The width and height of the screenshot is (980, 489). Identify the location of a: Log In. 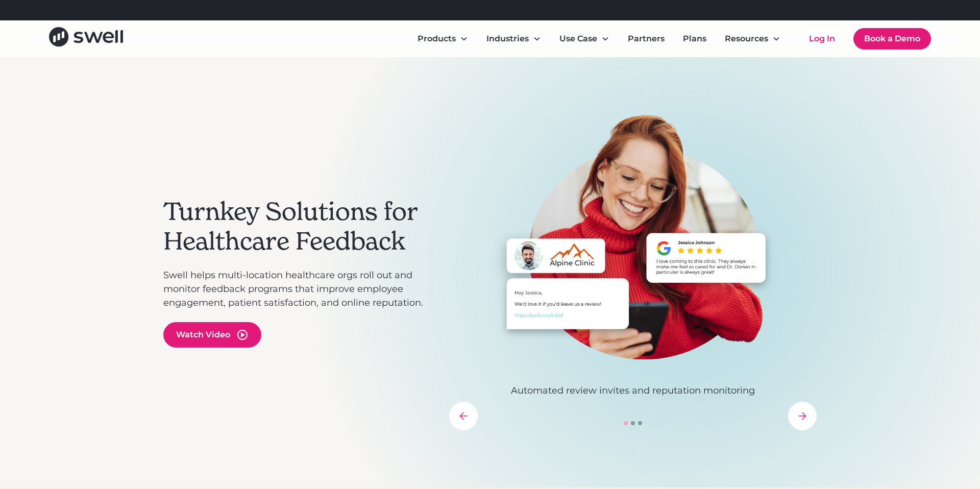
(822, 39).